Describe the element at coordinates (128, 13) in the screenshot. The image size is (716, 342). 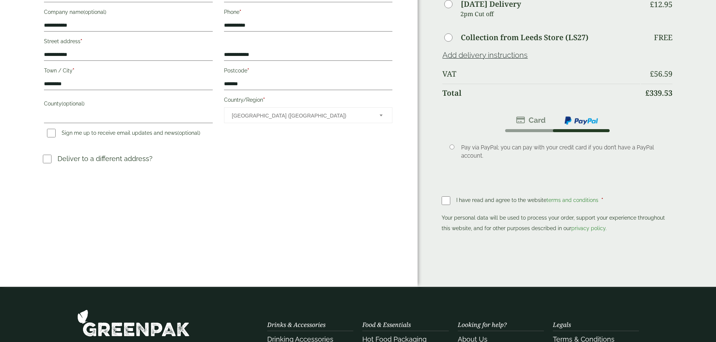
I see `label: Company name` at that location.